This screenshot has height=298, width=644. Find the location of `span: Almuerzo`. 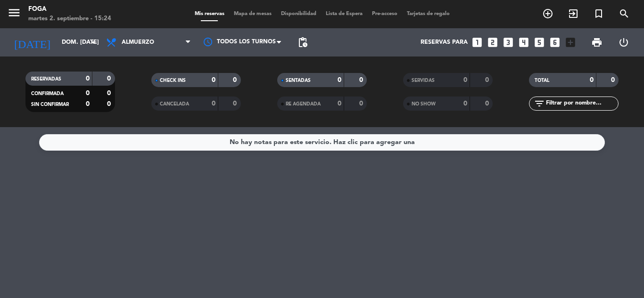

span: Almuerzo is located at coordinates (138, 43).